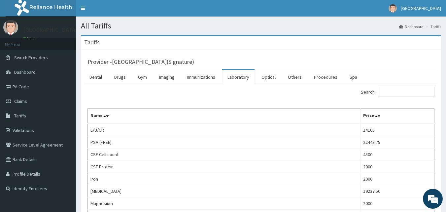 The width and height of the screenshot is (446, 212). What do you see at coordinates (353, 77) in the screenshot?
I see `a: Spa` at bounding box center [353, 77].